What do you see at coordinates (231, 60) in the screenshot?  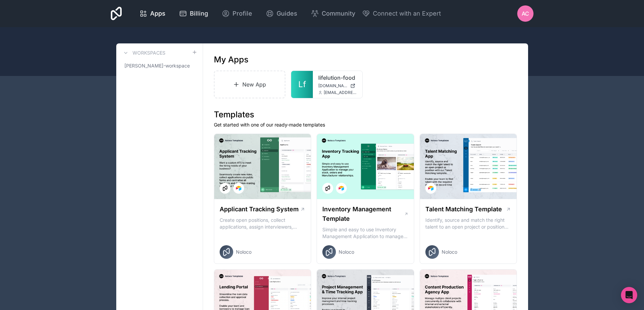 I see `h1: My Apps` at bounding box center [231, 60].